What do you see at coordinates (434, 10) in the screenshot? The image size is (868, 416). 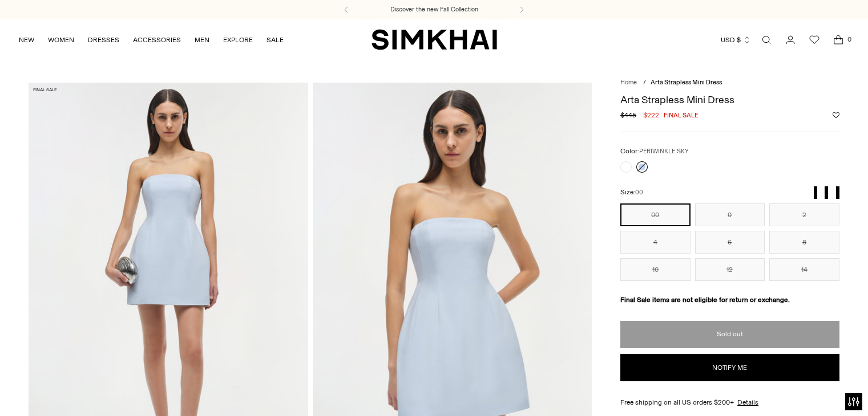 I see `h3: Discover the new Fall Collection` at bounding box center [434, 10].